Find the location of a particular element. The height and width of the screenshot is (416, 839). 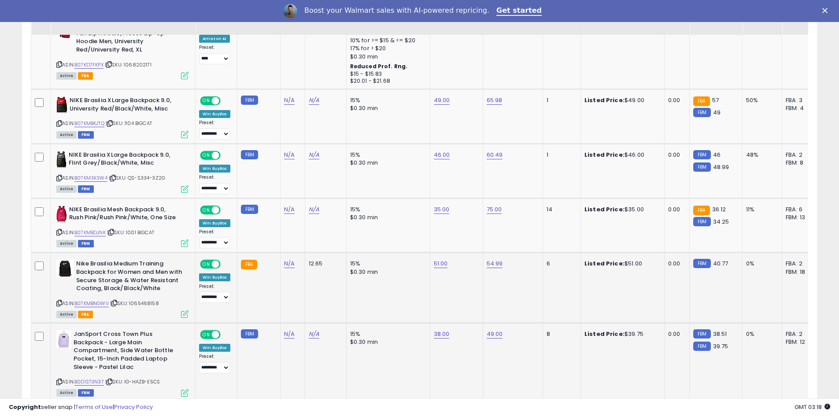

div: $49.00 is located at coordinates (621, 100).